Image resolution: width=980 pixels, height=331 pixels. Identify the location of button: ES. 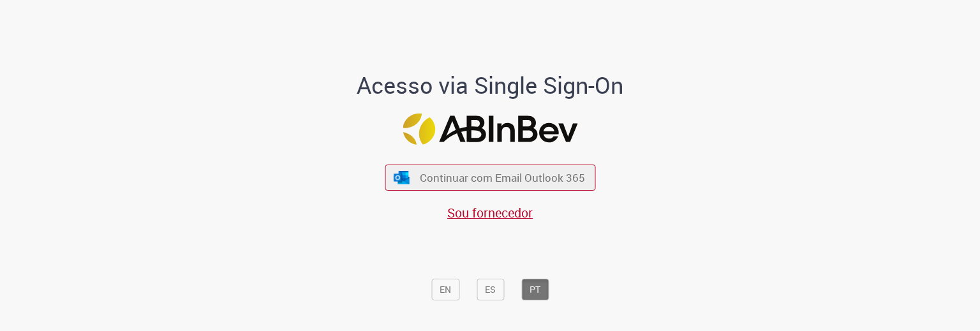
(490, 290).